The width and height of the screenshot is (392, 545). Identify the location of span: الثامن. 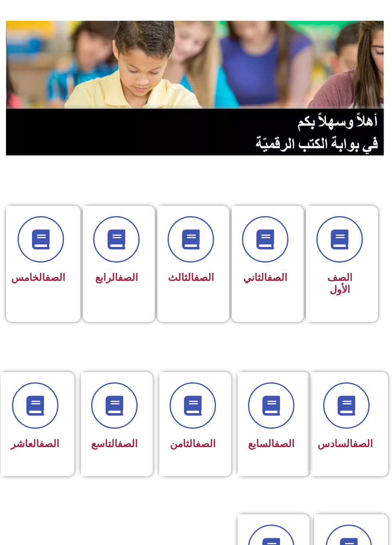
(193, 443).